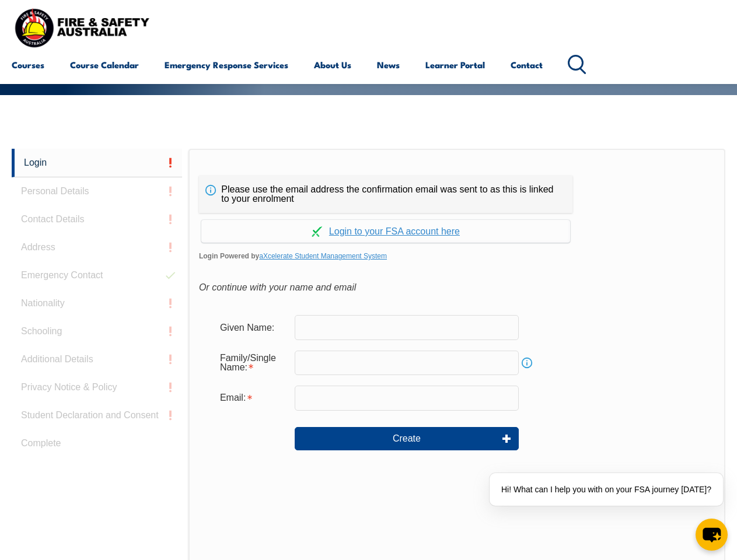  Describe the element at coordinates (457, 256) in the screenshot. I see `span: Login Powered by` at that location.